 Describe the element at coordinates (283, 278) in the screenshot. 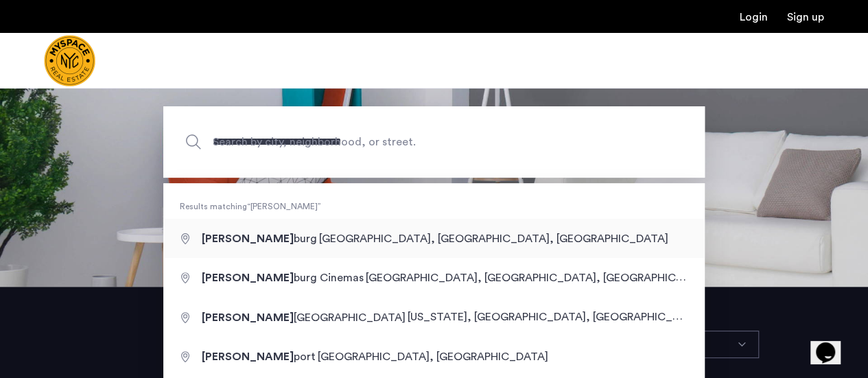

I see `span: burg Cinemas` at that location.